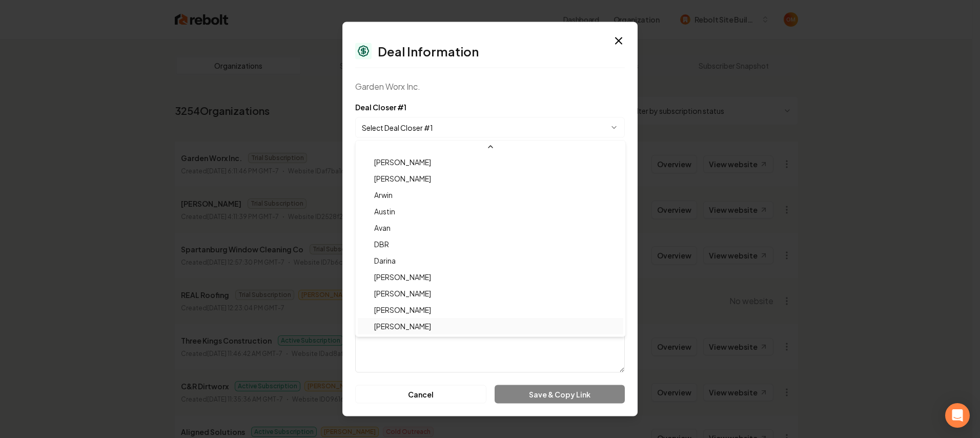  I want to click on span: Avan, so click(382, 228).